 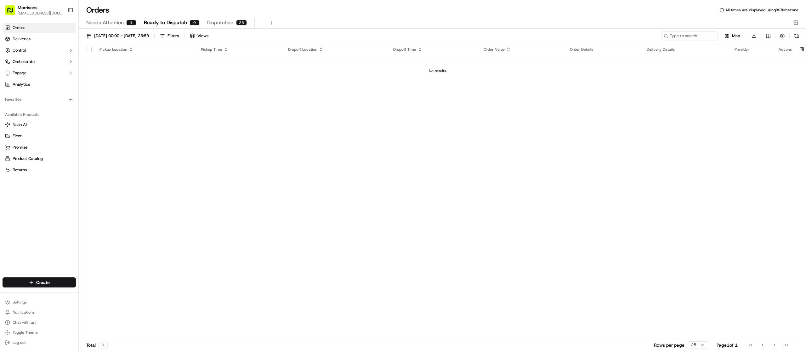 What do you see at coordinates (19, 343) in the screenshot?
I see `span: Log out` at bounding box center [19, 343].